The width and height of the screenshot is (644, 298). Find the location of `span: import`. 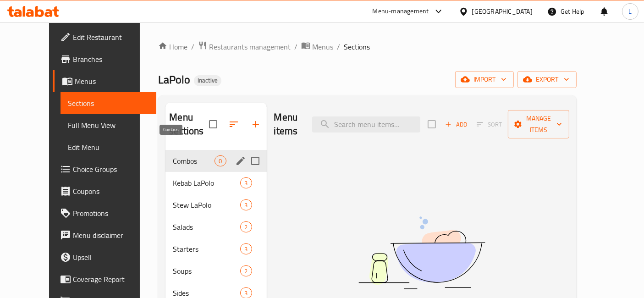

span: import is located at coordinates (485, 79).